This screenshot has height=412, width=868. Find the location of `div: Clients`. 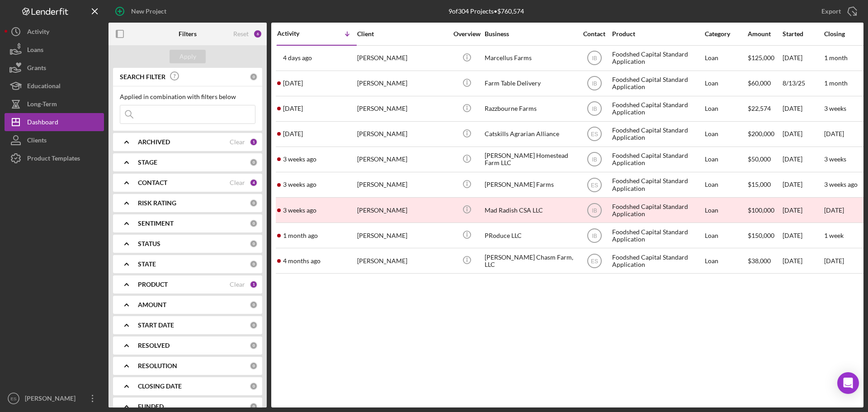

div: Clients is located at coordinates (37, 141).